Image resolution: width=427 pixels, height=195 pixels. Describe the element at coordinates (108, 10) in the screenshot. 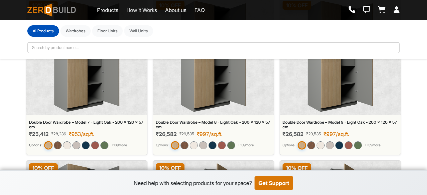

I see `a: Products` at that location.